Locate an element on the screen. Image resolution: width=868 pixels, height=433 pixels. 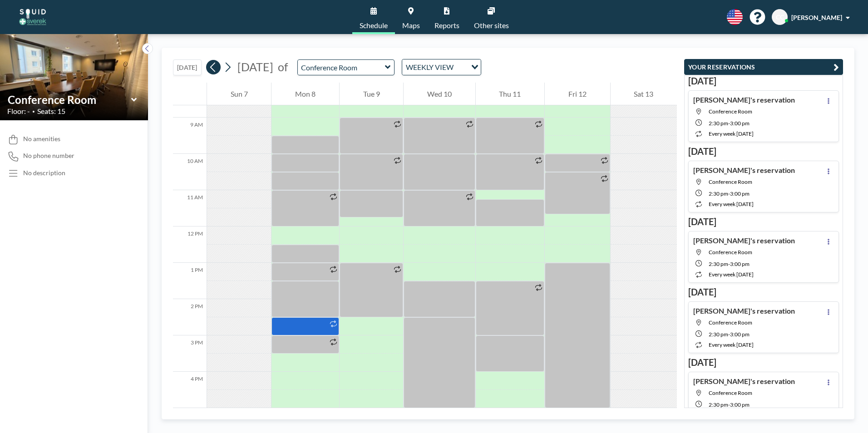
div: 1 PM is located at coordinates (190, 281).